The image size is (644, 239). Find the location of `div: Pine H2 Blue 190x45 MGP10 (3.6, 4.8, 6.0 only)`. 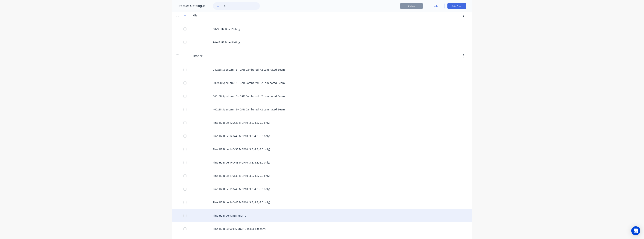

div: Pine H2 Blue 190x45 MGP10 (3.6, 4.8, 6.0 only) is located at coordinates (322, 189).